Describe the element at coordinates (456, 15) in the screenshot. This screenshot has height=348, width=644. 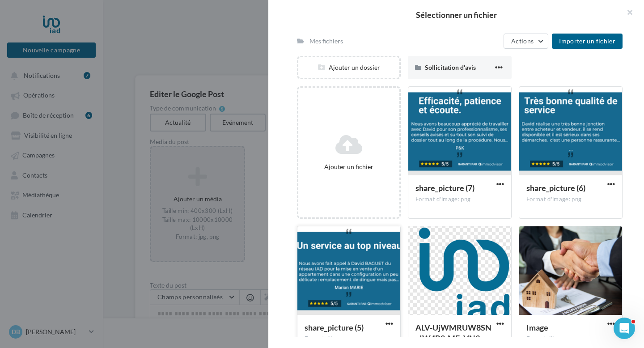
I see `h2: Sélectionner un fichier` at that location.